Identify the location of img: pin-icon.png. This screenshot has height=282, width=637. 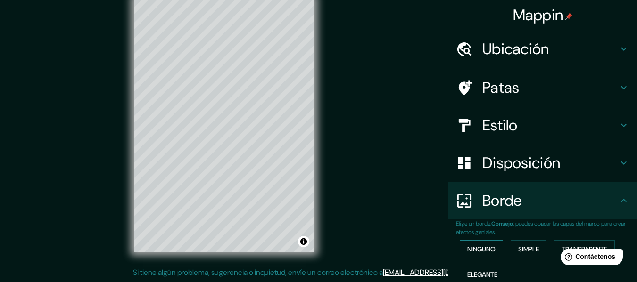
(569, 17).